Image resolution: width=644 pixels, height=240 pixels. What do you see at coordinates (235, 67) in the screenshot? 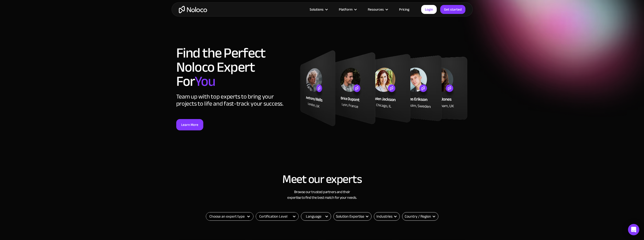
I see `h1: Find the Perfect Noloco Expert For` at bounding box center [235, 67].